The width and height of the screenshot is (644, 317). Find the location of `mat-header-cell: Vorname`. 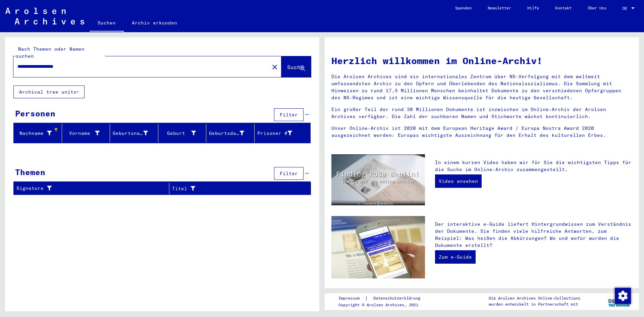

mat-header-cell: Vorname is located at coordinates (86, 133).